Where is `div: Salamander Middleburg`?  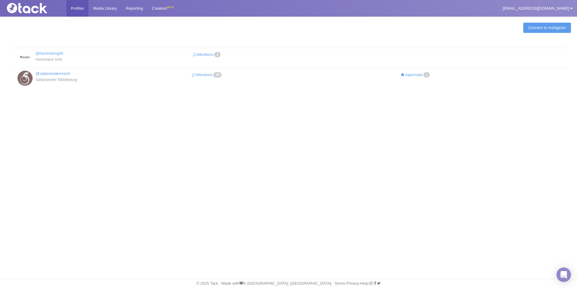
div: Salamander Middleburg is located at coordinates (82, 80).